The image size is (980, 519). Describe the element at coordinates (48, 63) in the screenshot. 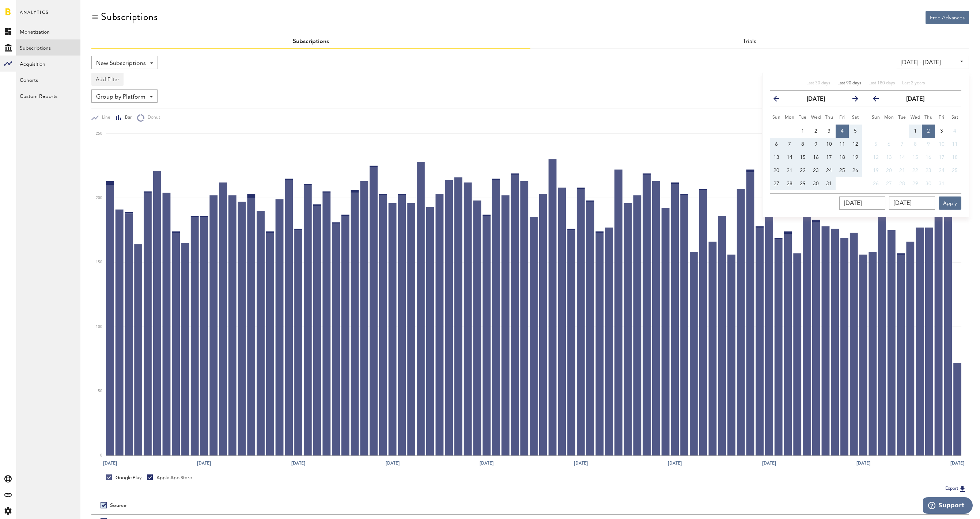

I see `a: Acquisition` at that location.